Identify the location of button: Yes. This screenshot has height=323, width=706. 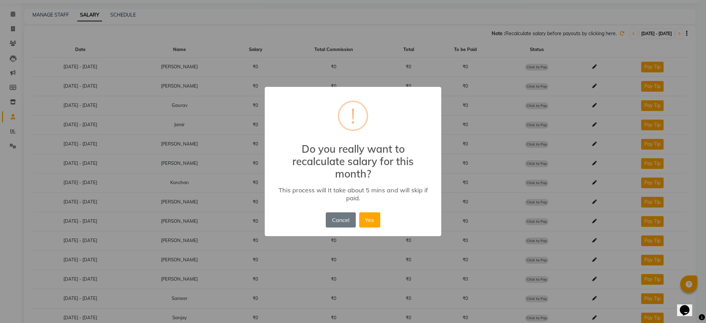
(370, 220).